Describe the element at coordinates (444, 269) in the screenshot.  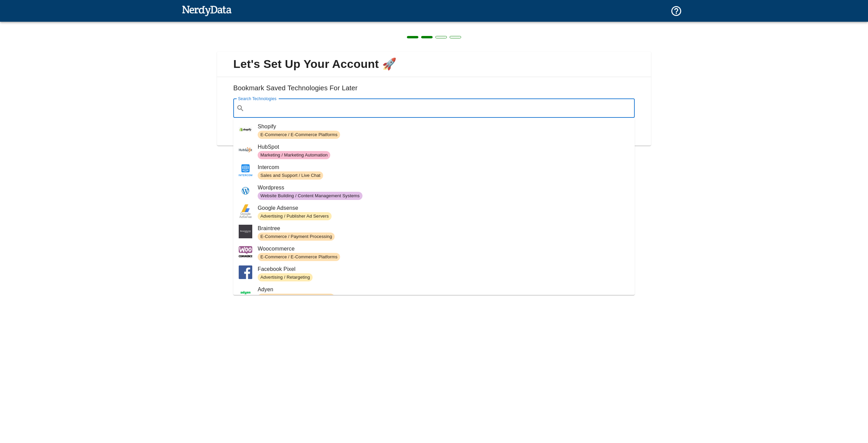
I see `span: Facebook Pixel` at that location.